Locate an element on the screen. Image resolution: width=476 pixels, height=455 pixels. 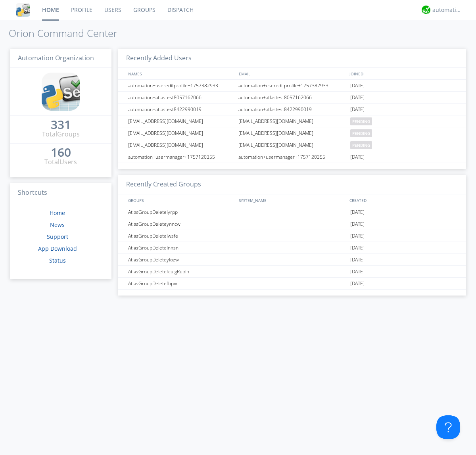
div: AtlasGroupDeletefculgRubin is located at coordinates (180, 272).